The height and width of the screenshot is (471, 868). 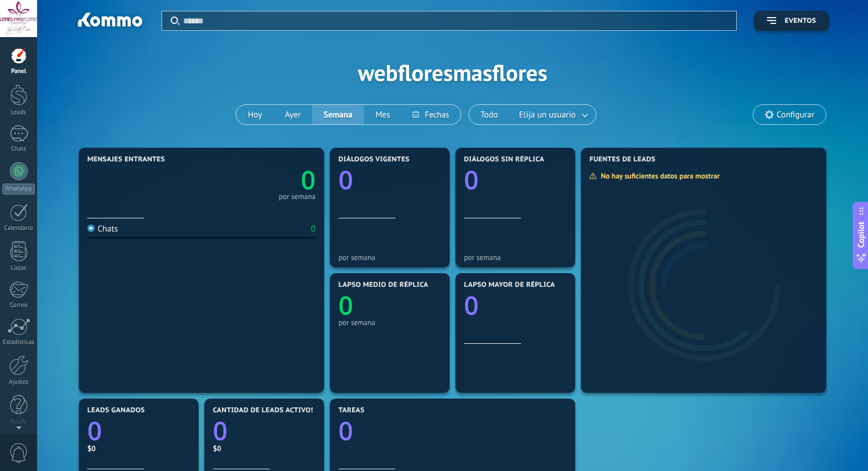 What do you see at coordinates (861, 235) in the screenshot?
I see `span: Copilot` at bounding box center [861, 235].